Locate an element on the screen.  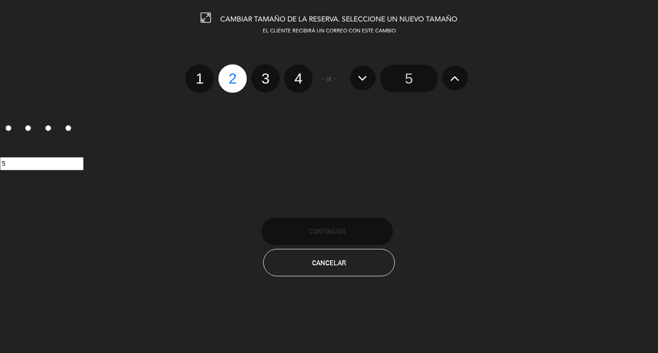
span: - or - is located at coordinates (329, 79).